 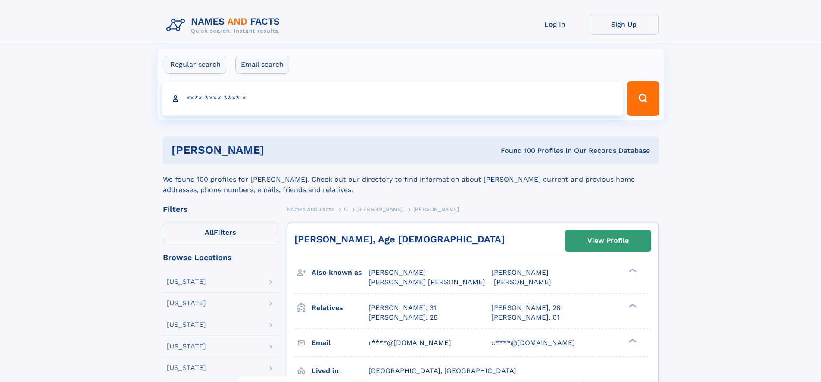 What do you see at coordinates (221, 209) in the screenshot?
I see `div: Filters` at bounding box center [221, 209].